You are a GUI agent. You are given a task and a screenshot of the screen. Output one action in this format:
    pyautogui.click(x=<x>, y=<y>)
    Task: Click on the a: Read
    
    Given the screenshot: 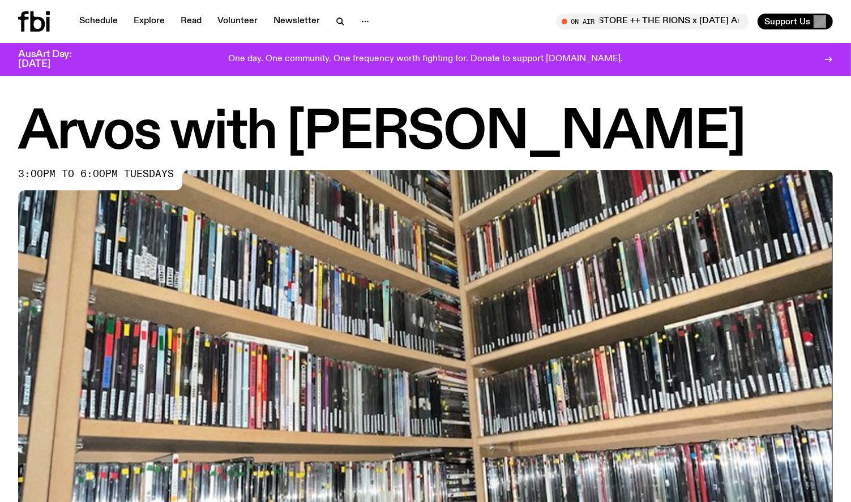 What is the action you would take?
    pyautogui.click(x=191, y=22)
    